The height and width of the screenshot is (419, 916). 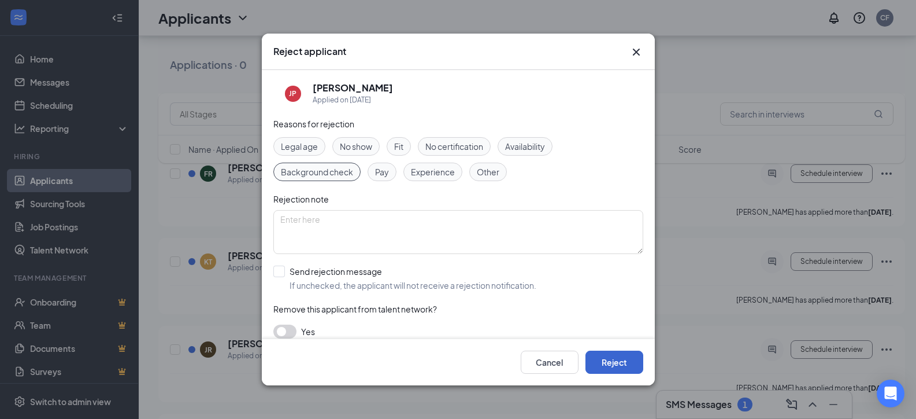 What do you see at coordinates (615, 362) in the screenshot?
I see `button: Reject` at bounding box center [615, 362].